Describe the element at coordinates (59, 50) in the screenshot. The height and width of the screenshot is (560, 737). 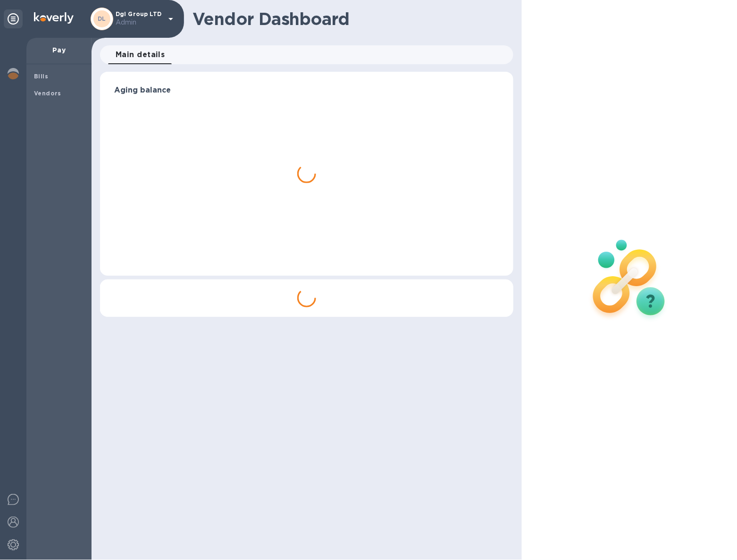
I see `p: Pay` at that location.